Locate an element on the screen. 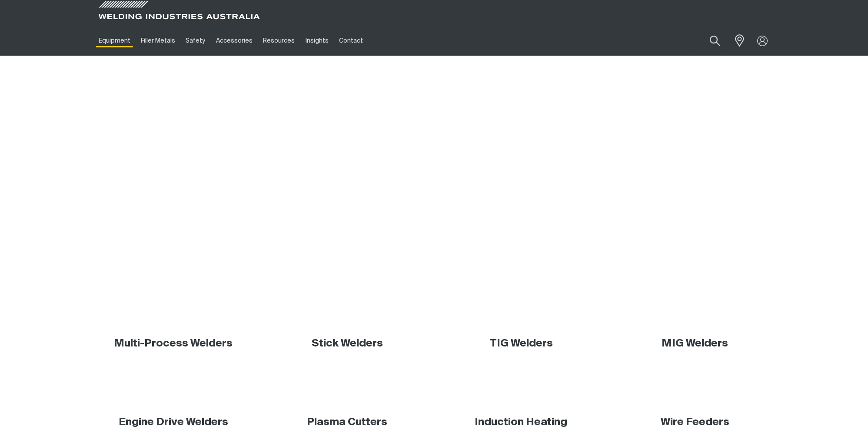 This screenshot has height=443, width=868. h1: Welding Equipment is located at coordinates (434, 246).